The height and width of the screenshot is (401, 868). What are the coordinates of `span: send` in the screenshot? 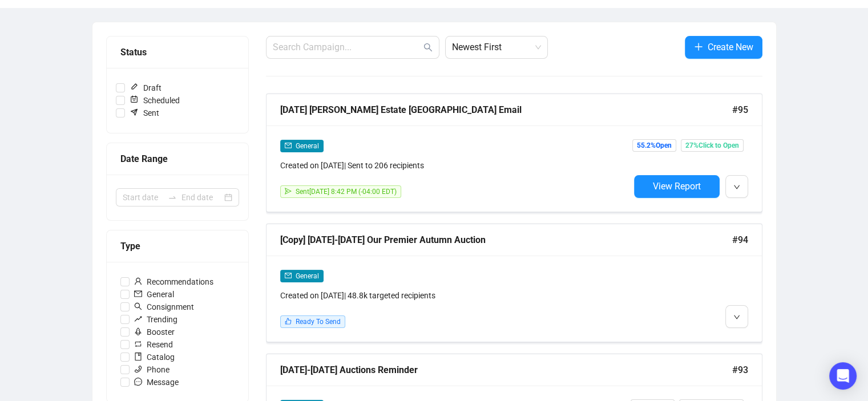 It's located at (288, 191).